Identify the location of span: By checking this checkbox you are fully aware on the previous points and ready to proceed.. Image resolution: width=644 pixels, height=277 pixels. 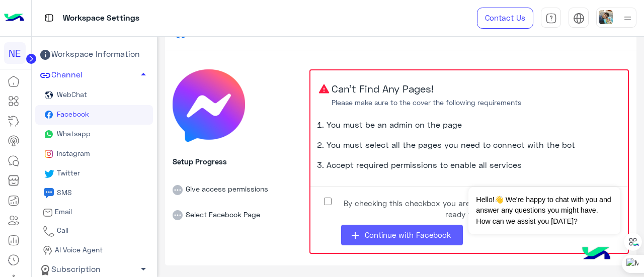
(477, 209).